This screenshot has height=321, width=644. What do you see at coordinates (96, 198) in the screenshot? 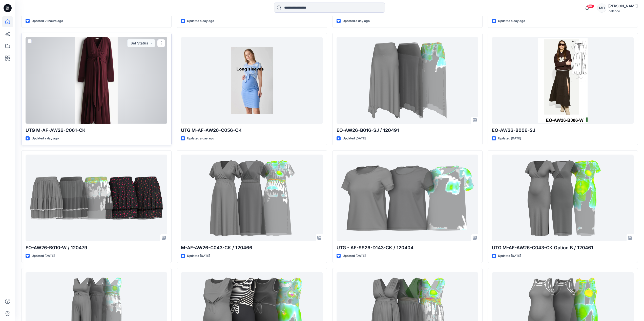
I see `a: EO-AW26-B010-W / 120479` at bounding box center [96, 198].